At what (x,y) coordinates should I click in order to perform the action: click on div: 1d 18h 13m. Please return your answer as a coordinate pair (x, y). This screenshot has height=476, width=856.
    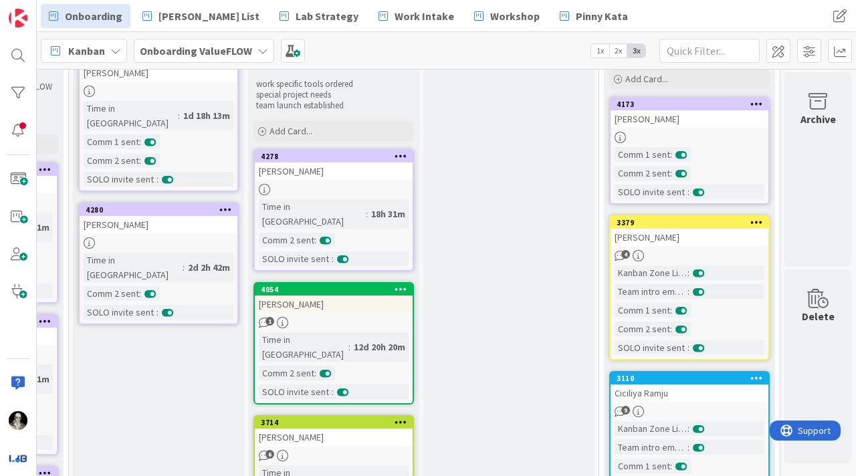
    Looking at the image, I should click on (207, 116).